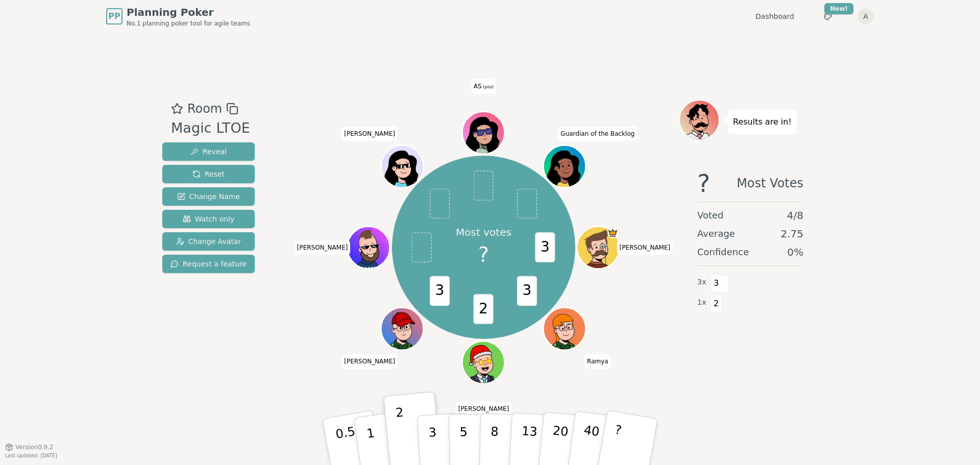 The height and width of the screenshot is (465, 980). What do you see at coordinates (209, 197) in the screenshot?
I see `button: Change Name` at bounding box center [209, 197].